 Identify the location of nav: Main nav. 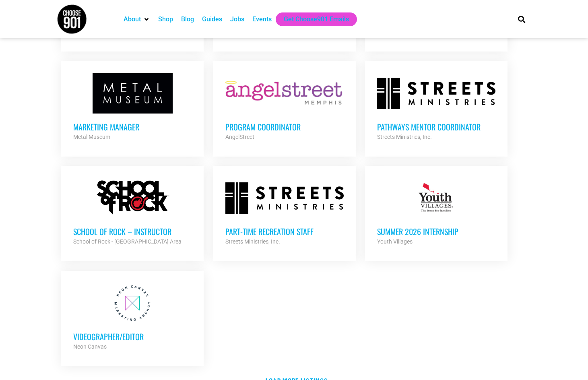
(312, 19).